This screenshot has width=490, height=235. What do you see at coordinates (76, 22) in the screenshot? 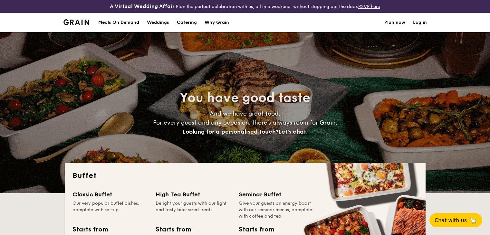
I see `img: Grain` at bounding box center [76, 22].